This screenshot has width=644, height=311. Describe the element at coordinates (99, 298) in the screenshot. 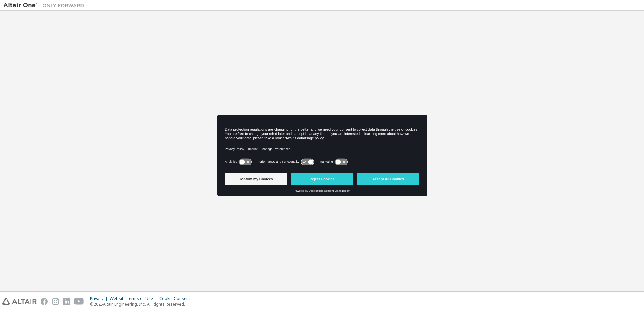

I see `div: Privacy` at that location.